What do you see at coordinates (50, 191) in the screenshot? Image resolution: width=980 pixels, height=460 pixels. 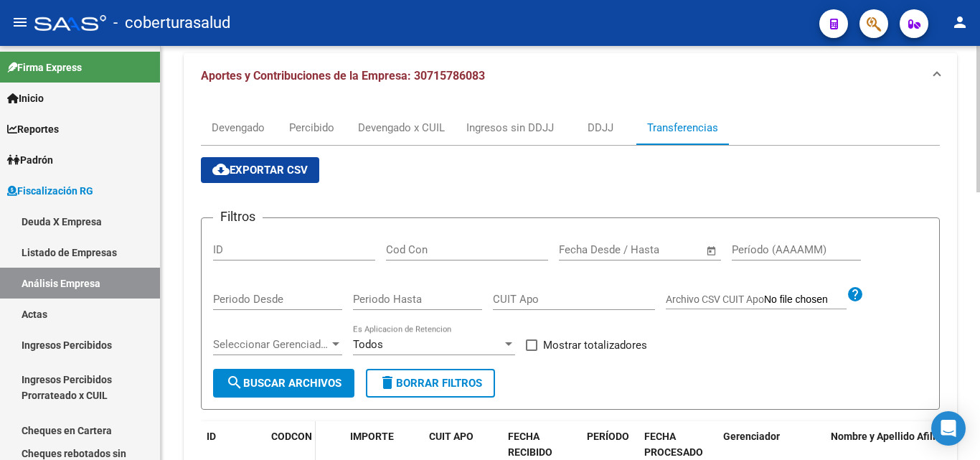 I see `span: Fiscalización RG` at bounding box center [50, 191].